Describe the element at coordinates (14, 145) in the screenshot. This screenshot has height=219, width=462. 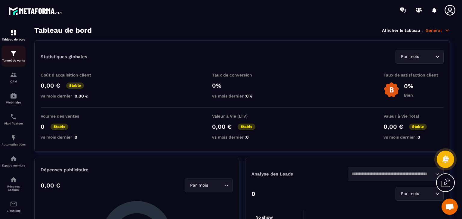
I see `p: Automatisations` at that location.